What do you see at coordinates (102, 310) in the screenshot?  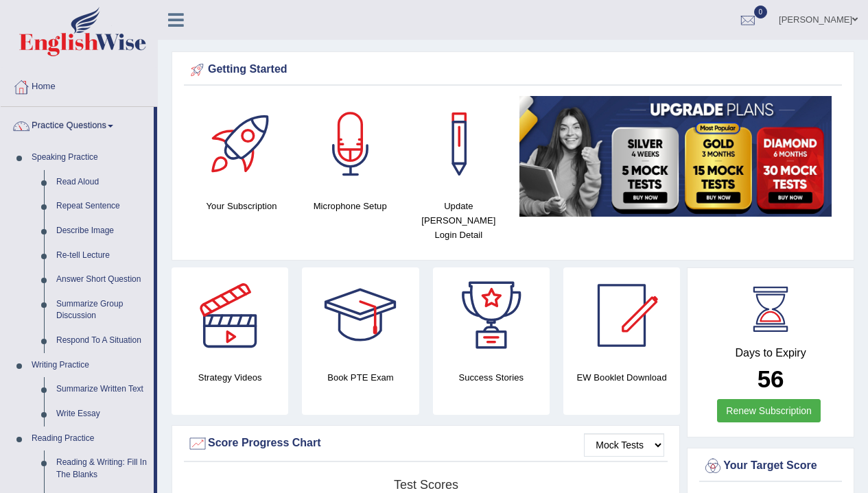 I see `a: Summarize Group Discussion` at bounding box center [102, 310].